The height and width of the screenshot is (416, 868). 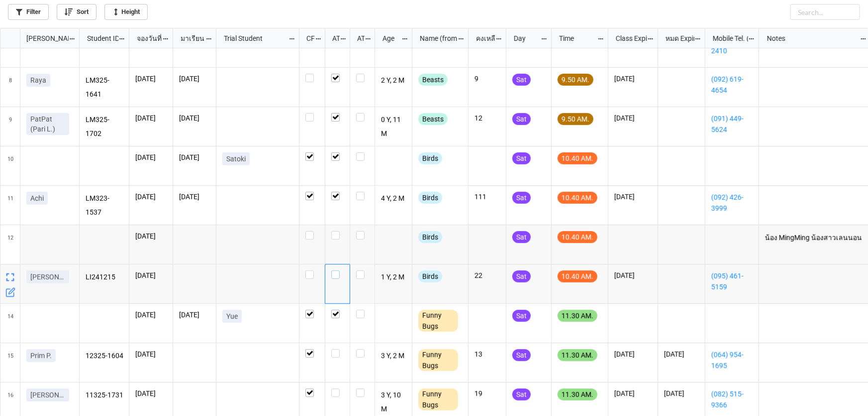 What do you see at coordinates (11, 205) in the screenshot?
I see `span: 11` at bounding box center [11, 205].